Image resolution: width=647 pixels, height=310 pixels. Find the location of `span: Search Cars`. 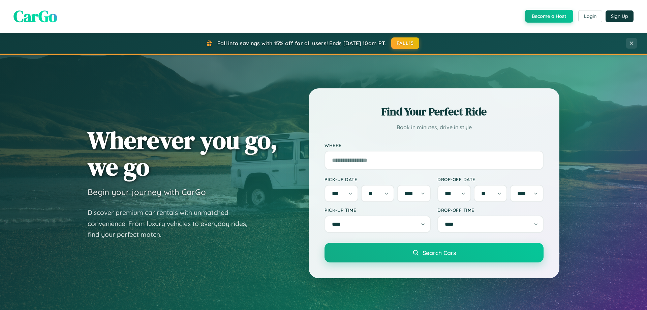

span: Search Cars is located at coordinates (439, 252).